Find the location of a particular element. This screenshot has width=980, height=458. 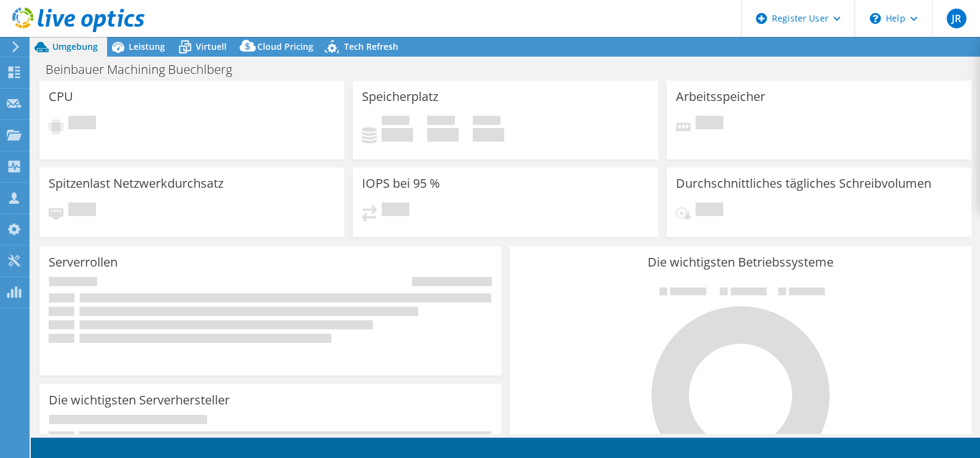

span: Insgesamt is located at coordinates (486, 122).